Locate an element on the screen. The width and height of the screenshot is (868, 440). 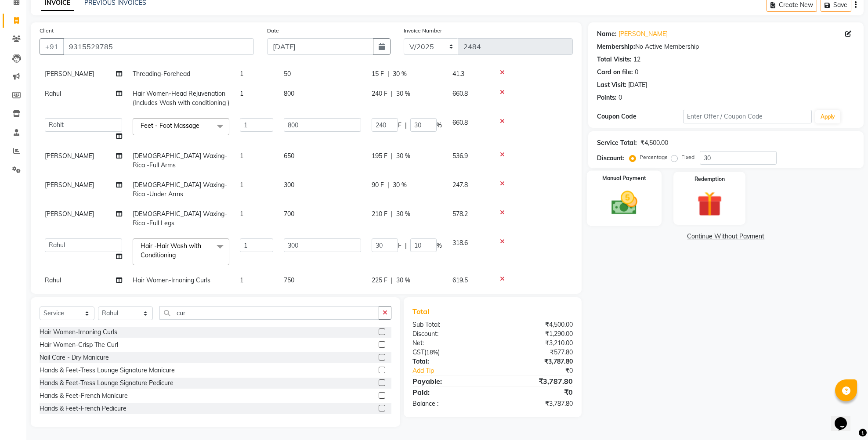
label: Percentage is located at coordinates (654, 157).